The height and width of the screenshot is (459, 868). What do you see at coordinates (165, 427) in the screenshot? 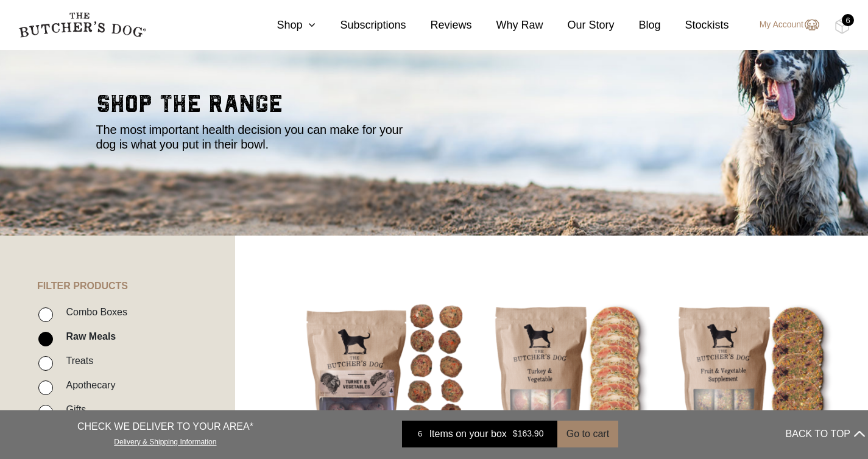
I see `p: CHECK WE DELIVER TO YOUR AREA*` at bounding box center [165, 427].